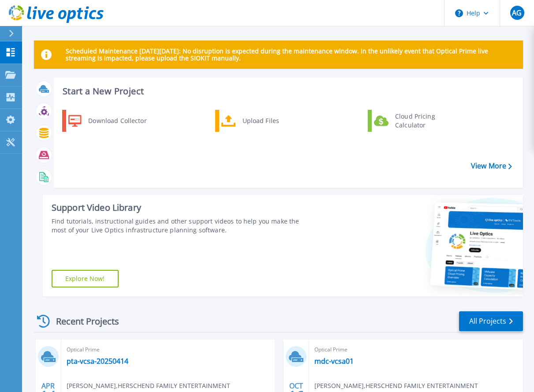 The height and width of the screenshot is (392, 534). I want to click on div: Find tutorials, instructional guides and other support videos to help you make the most of your L..., so click(176, 226).